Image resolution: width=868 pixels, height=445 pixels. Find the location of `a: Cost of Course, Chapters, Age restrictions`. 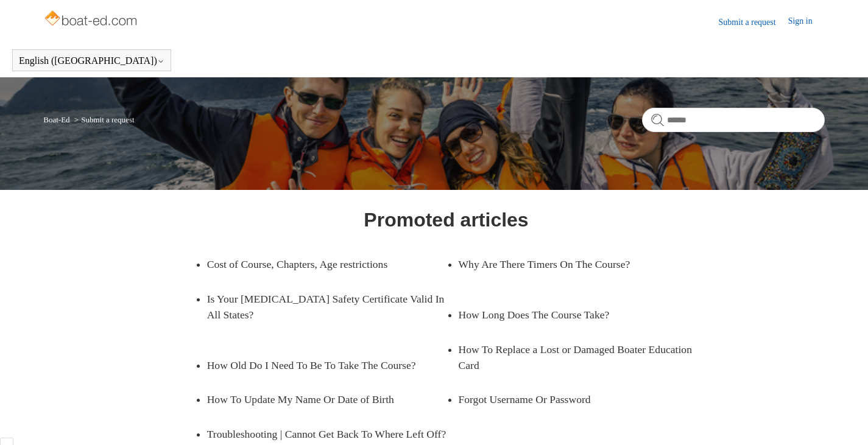

a: Cost of Course, Chapters, Age restrictions is located at coordinates (317, 264).